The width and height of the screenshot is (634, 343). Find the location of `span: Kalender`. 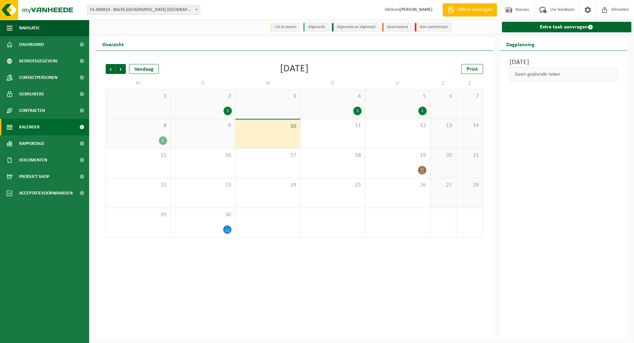

span: Kalender is located at coordinates (29, 127).